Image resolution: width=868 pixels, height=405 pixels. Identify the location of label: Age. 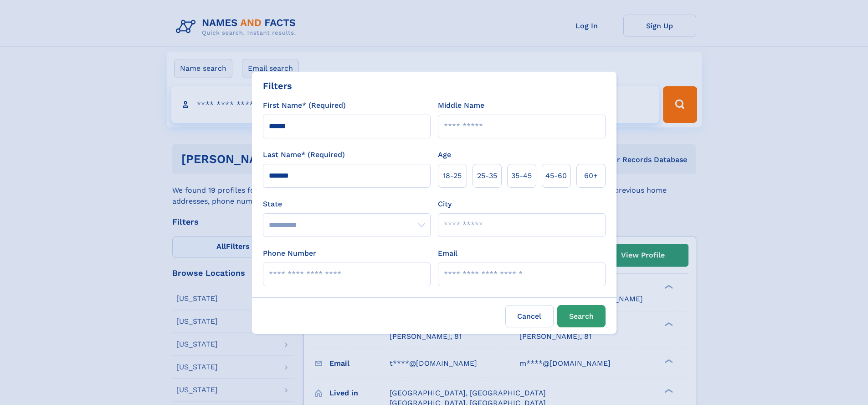
(444, 155).